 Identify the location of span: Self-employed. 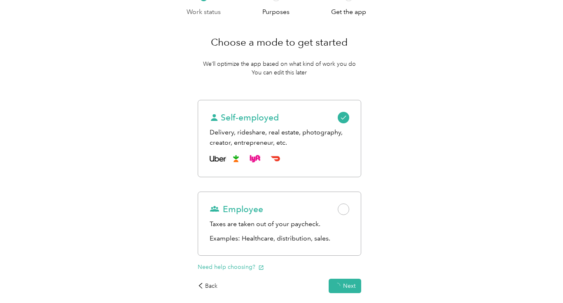
(244, 118).